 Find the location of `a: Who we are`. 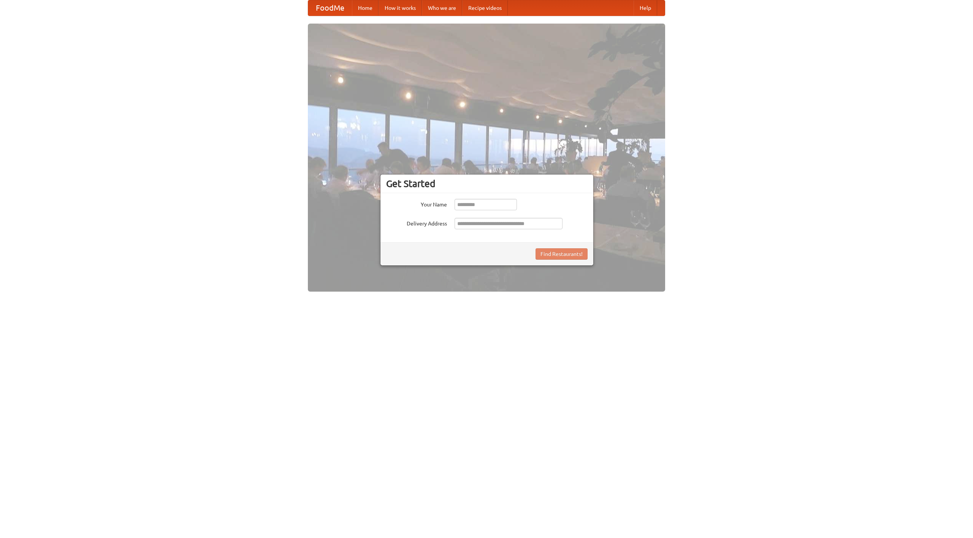

a: Who we are is located at coordinates (442, 8).